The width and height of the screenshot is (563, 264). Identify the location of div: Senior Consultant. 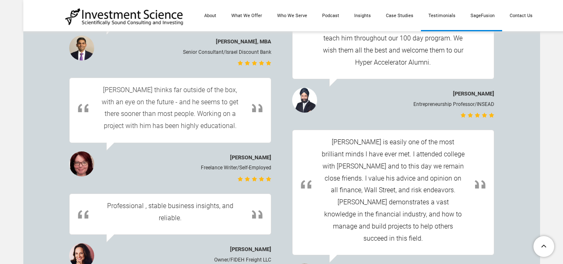
(203, 52).